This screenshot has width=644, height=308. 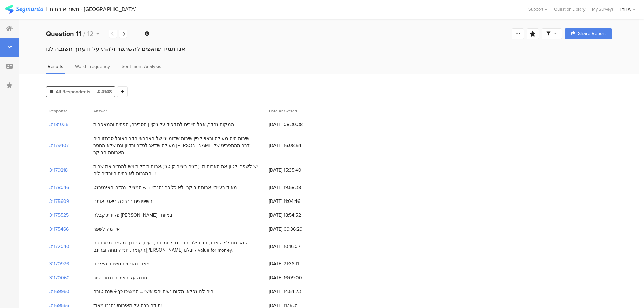 What do you see at coordinates (538, 9) in the screenshot?
I see `div: Support` at bounding box center [538, 9].